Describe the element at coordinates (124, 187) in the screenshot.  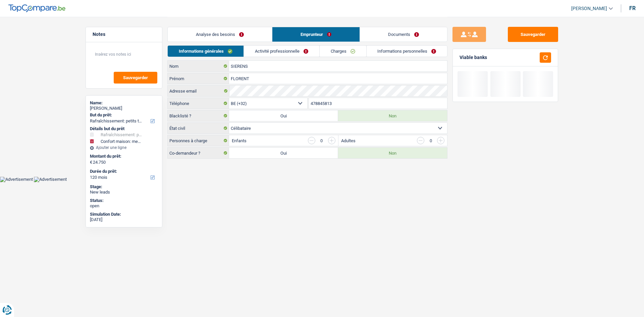
I see `div: Stage:` at that location.